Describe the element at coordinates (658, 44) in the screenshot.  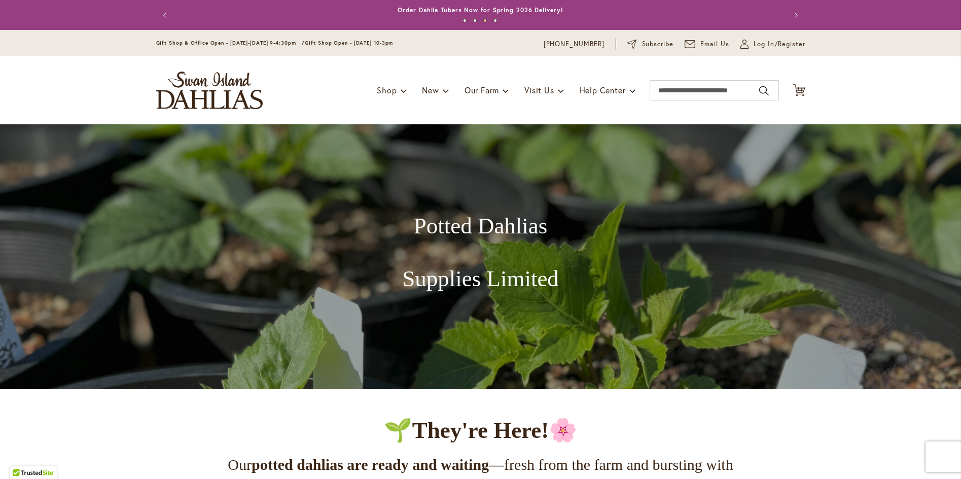
I see `span: Subscribe` at that location.